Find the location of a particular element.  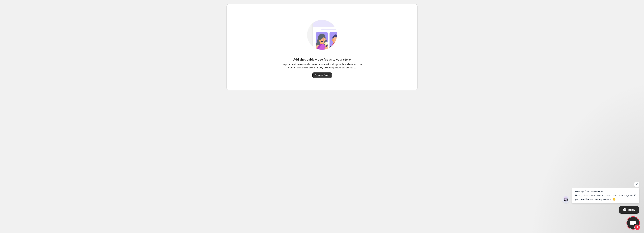

span: Create feed is located at coordinates (322, 75).